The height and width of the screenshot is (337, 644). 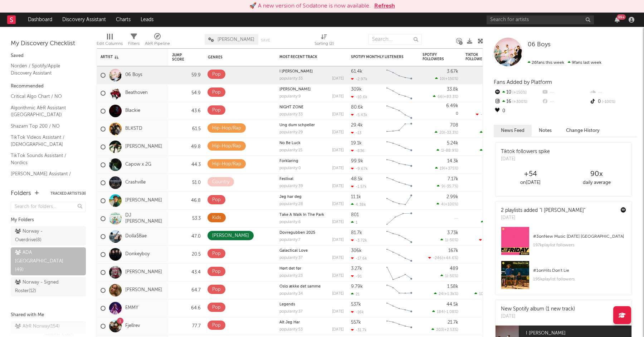 I want to click on div: 801, so click(x=355, y=215).